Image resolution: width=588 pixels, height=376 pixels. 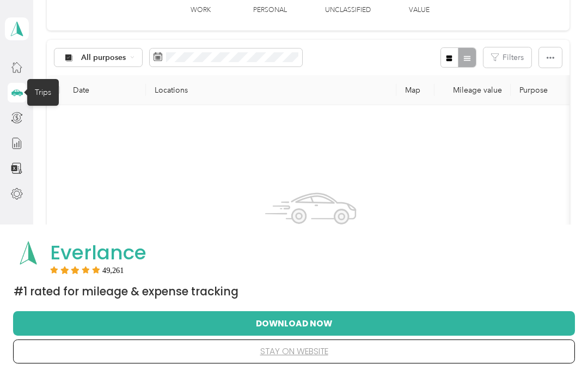 What do you see at coordinates (28, 253) in the screenshot?
I see `img: App logo` at bounding box center [28, 253].